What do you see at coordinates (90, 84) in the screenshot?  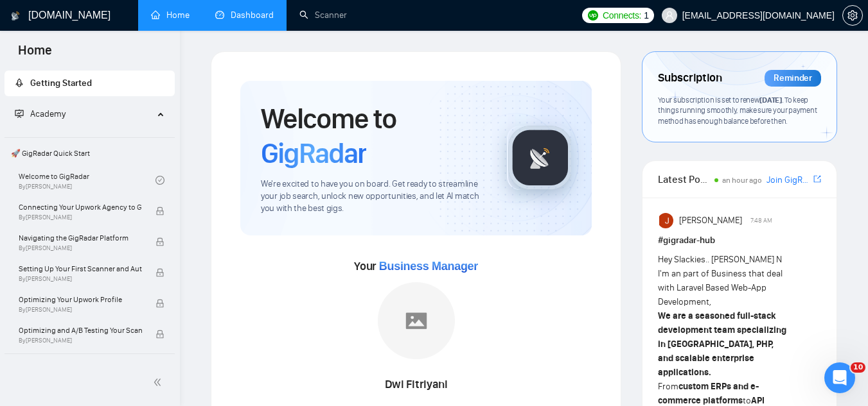 I see `li: Getting Started` at bounding box center [90, 84].